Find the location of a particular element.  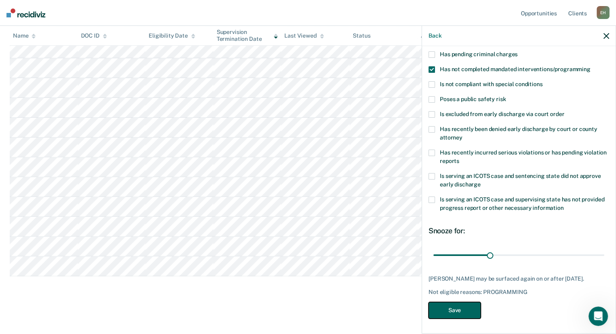

div: Status is located at coordinates (361, 36).